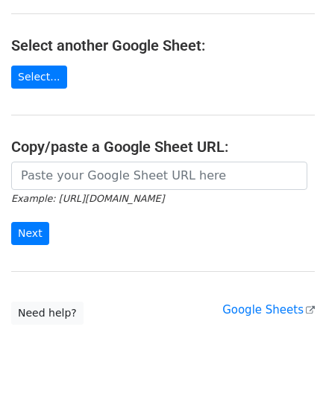 The width and height of the screenshot is (326, 394). What do you see at coordinates (268, 310) in the screenshot?
I see `a: Google Sheets` at bounding box center [268, 310].